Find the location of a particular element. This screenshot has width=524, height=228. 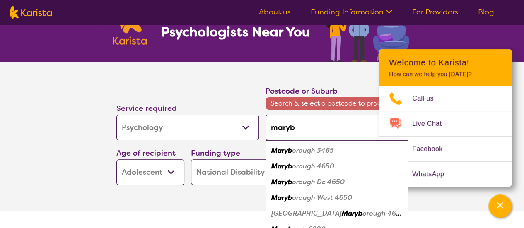

div: Maryborough 3465 is located at coordinates (337, 151).